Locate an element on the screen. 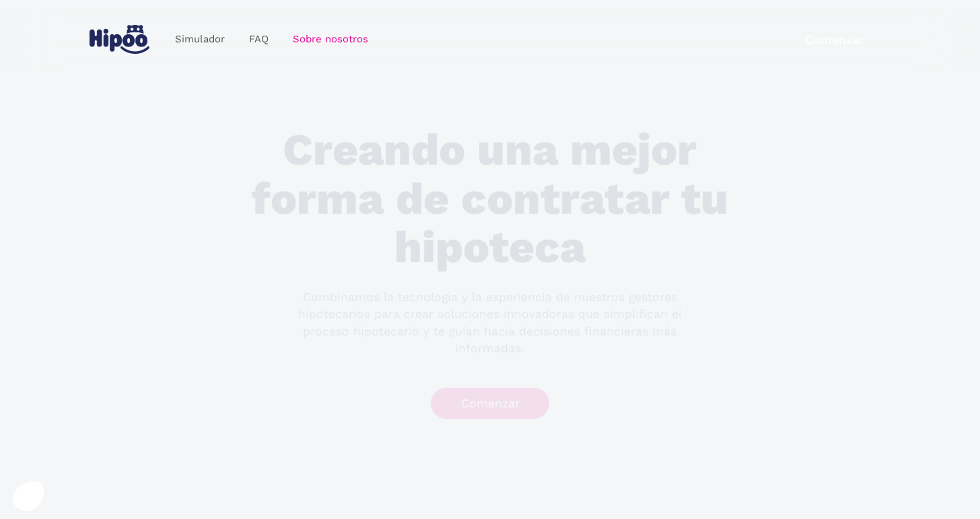 Image resolution: width=980 pixels, height=519 pixels. a: Sobre nosotros is located at coordinates (331, 39).